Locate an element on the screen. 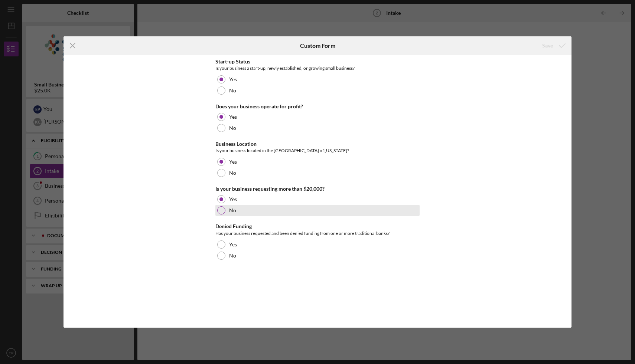  h6: Custom Form is located at coordinates (318, 46).